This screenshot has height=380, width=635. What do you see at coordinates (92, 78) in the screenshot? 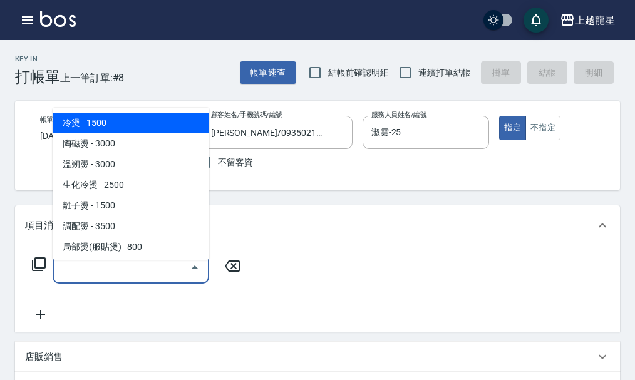
I see `span: 上一筆訂單:#8` at bounding box center [92, 78].